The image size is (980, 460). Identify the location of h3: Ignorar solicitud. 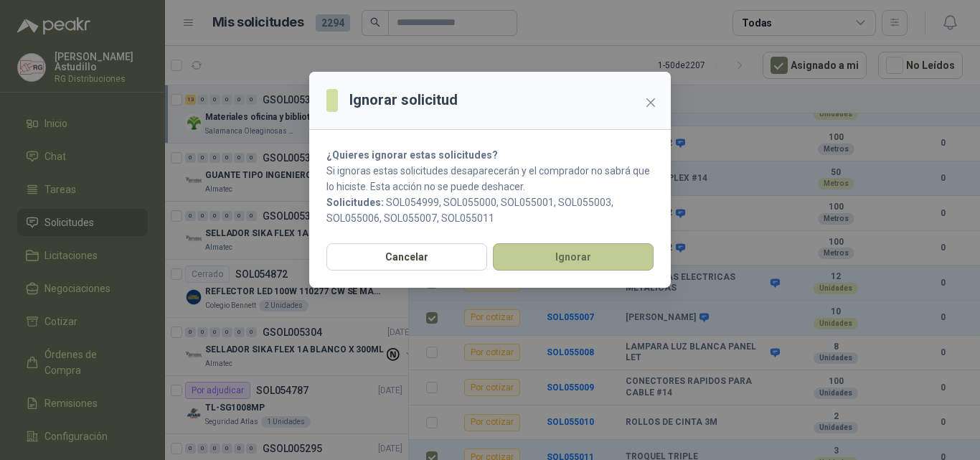
(403, 100).